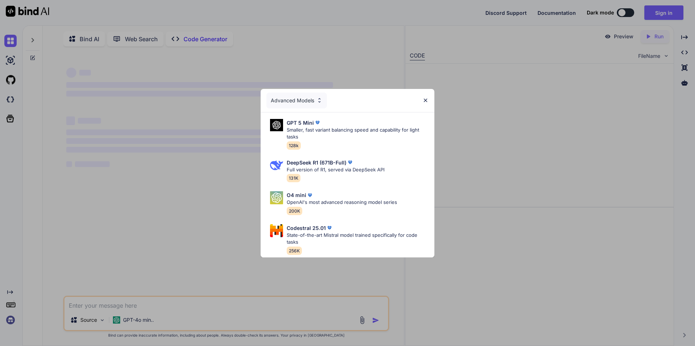  Describe the element at coordinates (425, 100) in the screenshot. I see `img: close` at that location.